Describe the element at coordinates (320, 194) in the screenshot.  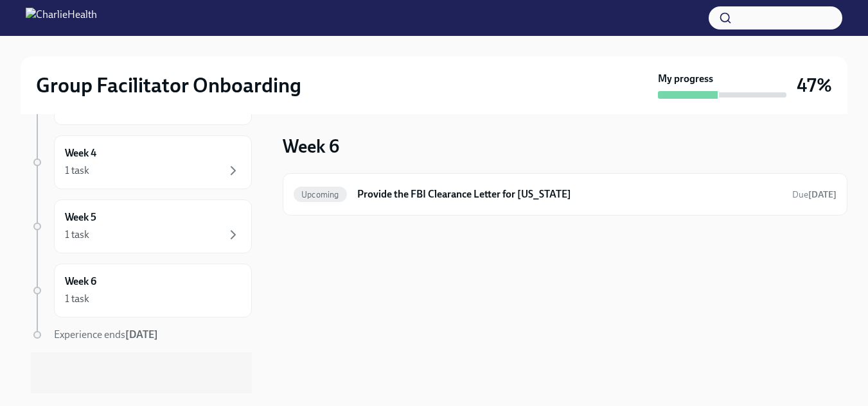
I see `span: Upcoming` at that location.